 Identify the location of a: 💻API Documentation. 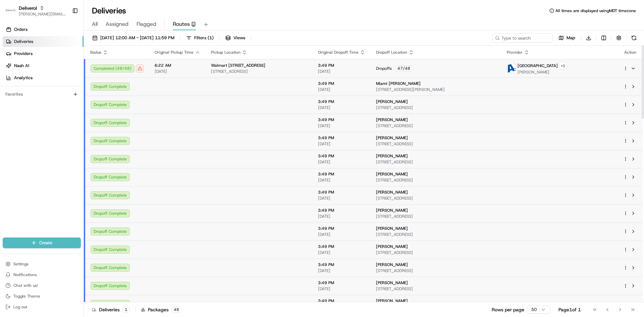
(82, 101).